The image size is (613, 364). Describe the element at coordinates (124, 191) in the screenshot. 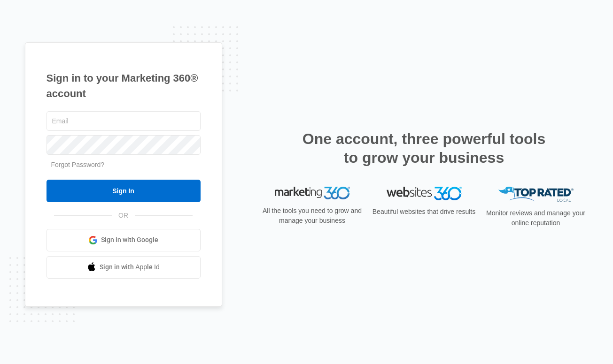

I see `input: Sign In` at that location.